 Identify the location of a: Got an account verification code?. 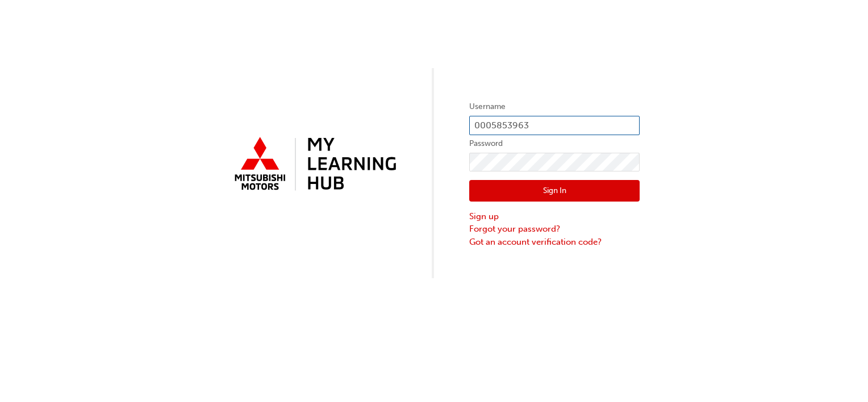
(554, 242).